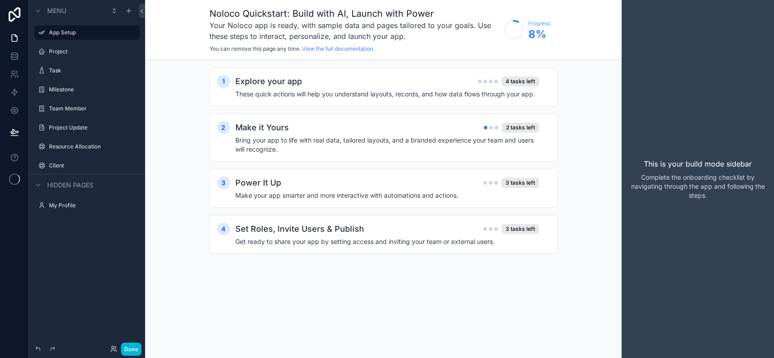  I want to click on span: Menu, so click(57, 11).